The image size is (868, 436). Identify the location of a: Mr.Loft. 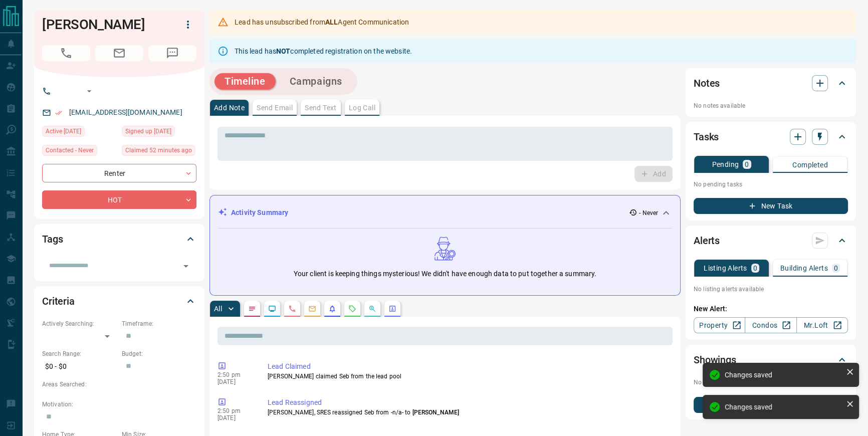
(822, 325).